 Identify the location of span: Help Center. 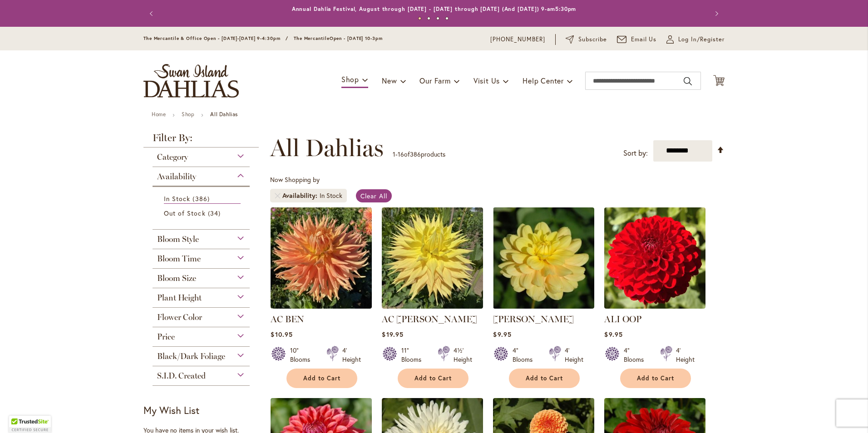
(543, 81).